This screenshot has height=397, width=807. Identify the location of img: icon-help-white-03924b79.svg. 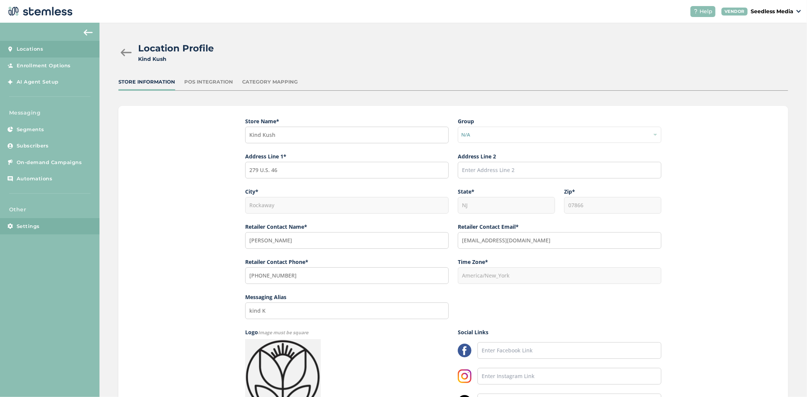
(696, 11).